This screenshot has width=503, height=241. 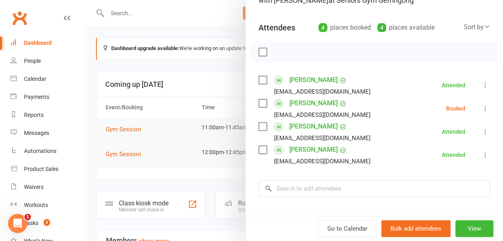 I want to click on div: Payments, so click(x=36, y=97).